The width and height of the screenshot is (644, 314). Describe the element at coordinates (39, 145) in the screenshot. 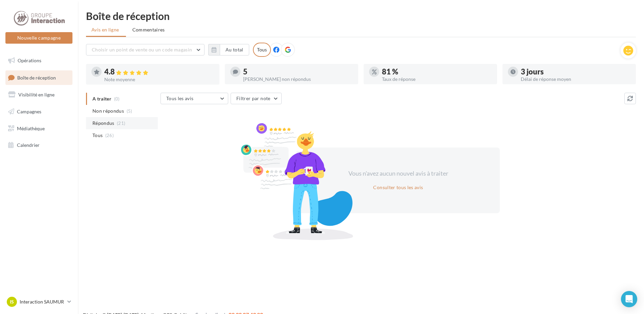

I see `a: Calendrier` at that location.